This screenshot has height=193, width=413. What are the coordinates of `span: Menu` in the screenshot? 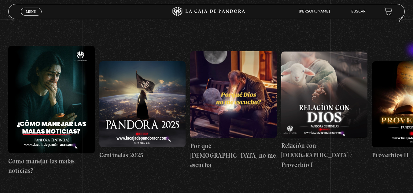 It's located at (31, 12).